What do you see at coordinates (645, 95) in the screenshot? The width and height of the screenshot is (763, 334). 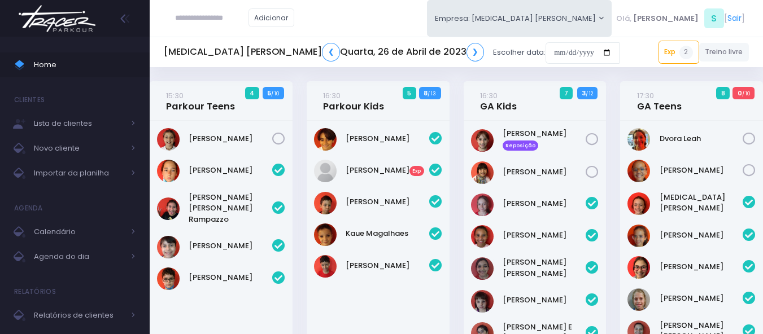 I see `small: 17:30` at bounding box center [645, 95].